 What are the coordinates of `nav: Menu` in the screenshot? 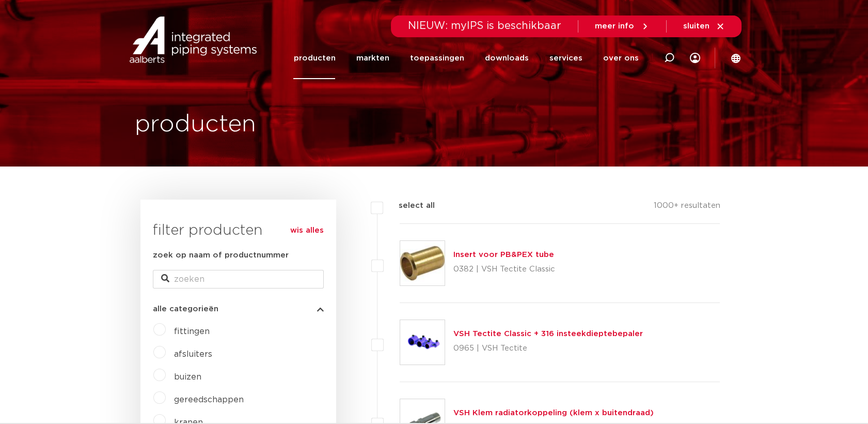 It's located at (466, 58).